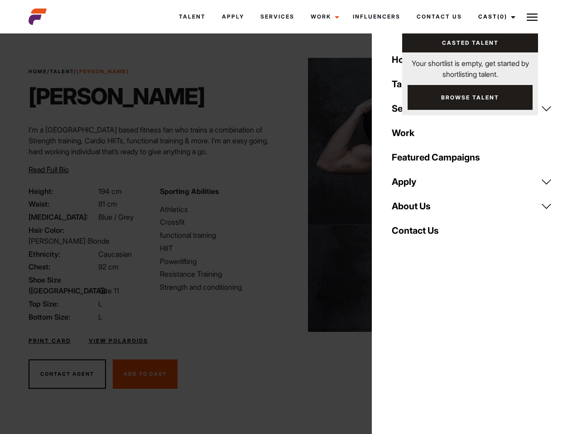 The width and height of the screenshot is (572, 434). Describe the element at coordinates (118, 341) in the screenshot. I see `a: View Polaroids` at that location.